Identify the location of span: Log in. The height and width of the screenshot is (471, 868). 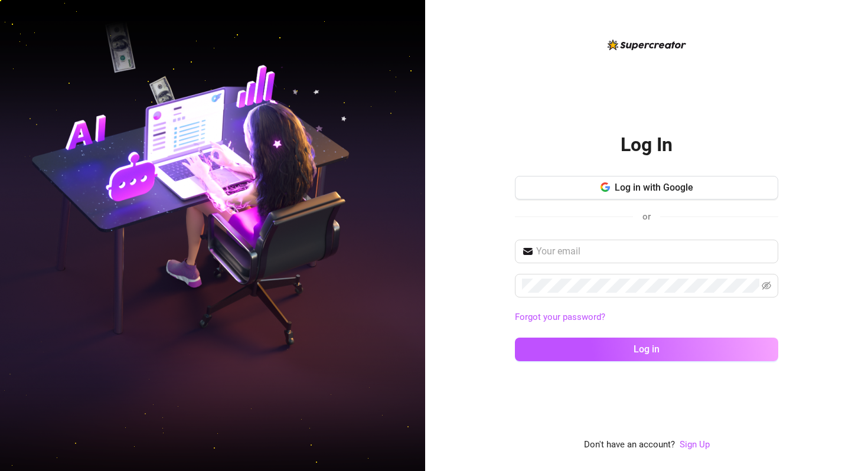
(647, 349).